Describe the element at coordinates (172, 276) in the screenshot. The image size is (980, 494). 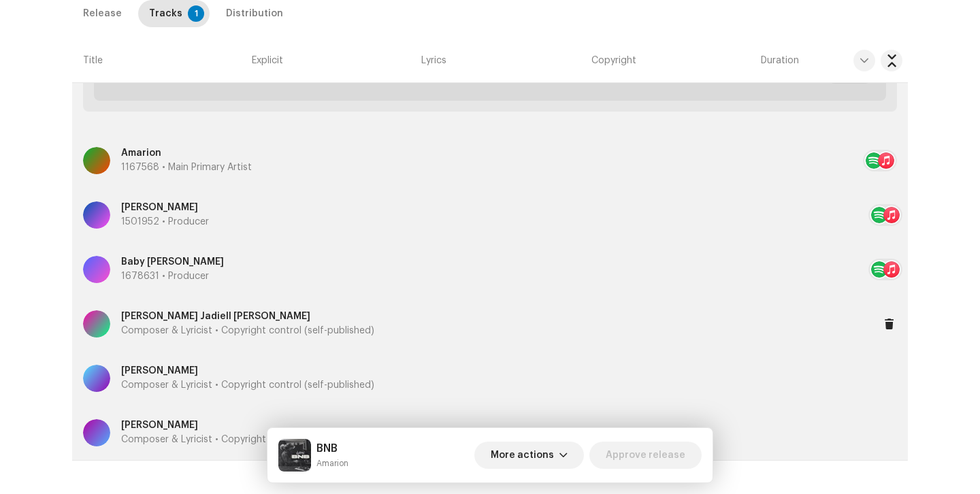
I see `p: 1678631 • Producer` at that location.